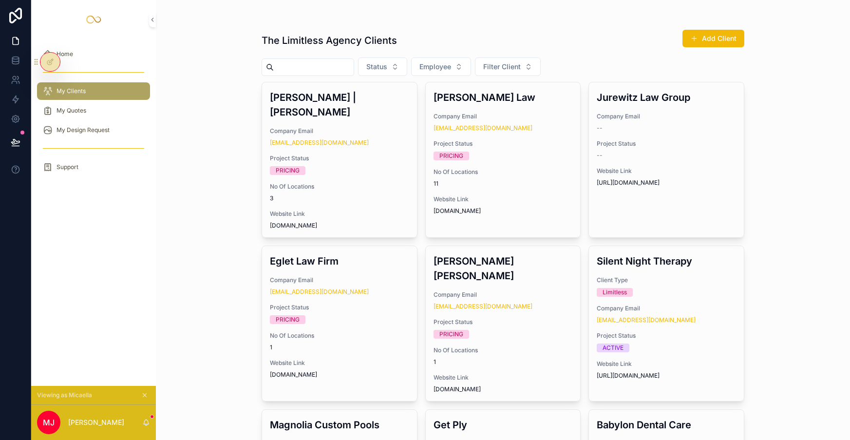  Describe the element at coordinates (377, 67) in the screenshot. I see `span: Status` at that location.